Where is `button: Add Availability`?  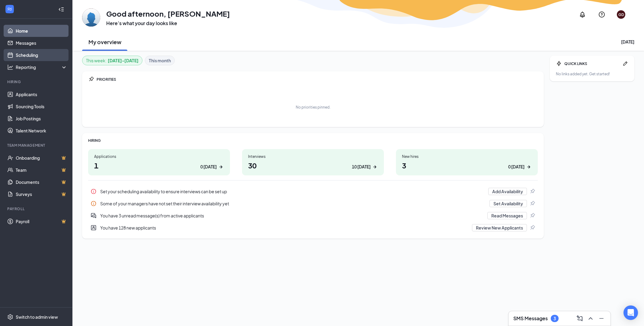 button: Add Availability is located at coordinates (508, 191).